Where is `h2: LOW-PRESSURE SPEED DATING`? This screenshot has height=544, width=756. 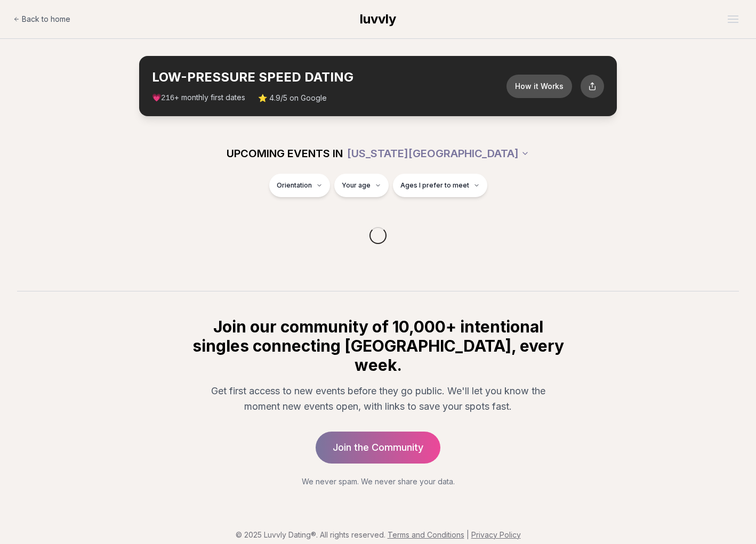
h2: LOW-PRESSURE SPEED DATING is located at coordinates (329, 77).